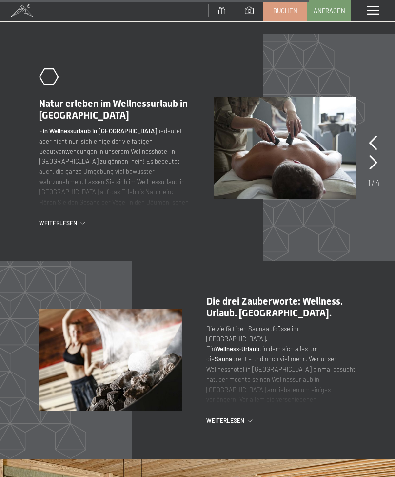  I want to click on span: 4, so click(378, 182).